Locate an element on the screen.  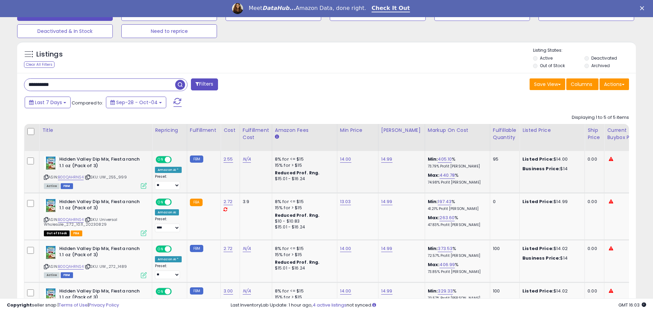
th: The percentage added to the cost of goods (COGS) that forms the calculator for Min & Max prices. is located at coordinates (457, 137).